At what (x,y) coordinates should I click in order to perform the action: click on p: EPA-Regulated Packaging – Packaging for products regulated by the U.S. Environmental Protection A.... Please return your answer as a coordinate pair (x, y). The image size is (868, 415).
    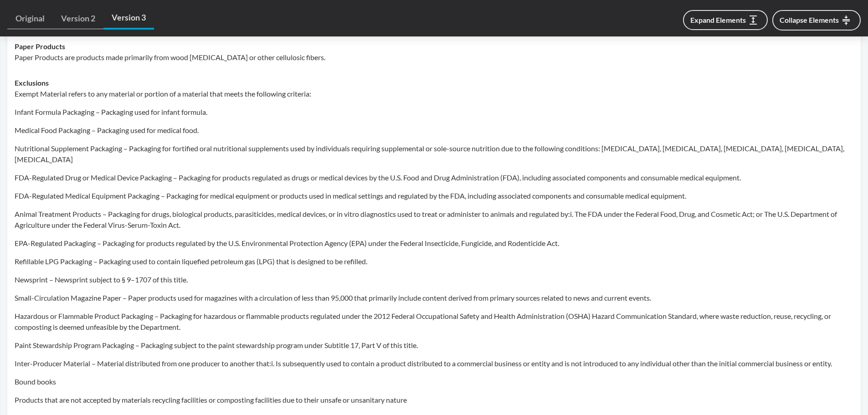
    Looking at the image, I should click on (434, 243).